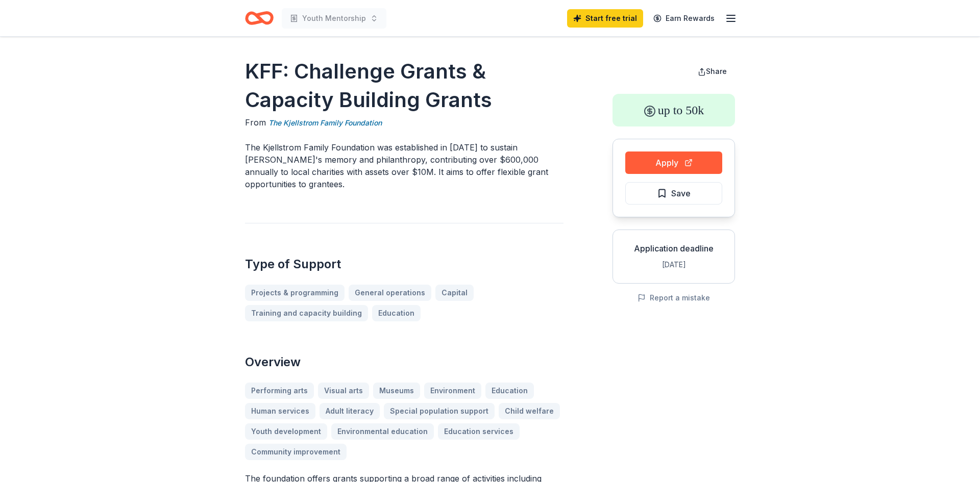 The height and width of the screenshot is (482, 980). Describe the element at coordinates (334, 19) in the screenshot. I see `button: Youth Mentorship` at that location.